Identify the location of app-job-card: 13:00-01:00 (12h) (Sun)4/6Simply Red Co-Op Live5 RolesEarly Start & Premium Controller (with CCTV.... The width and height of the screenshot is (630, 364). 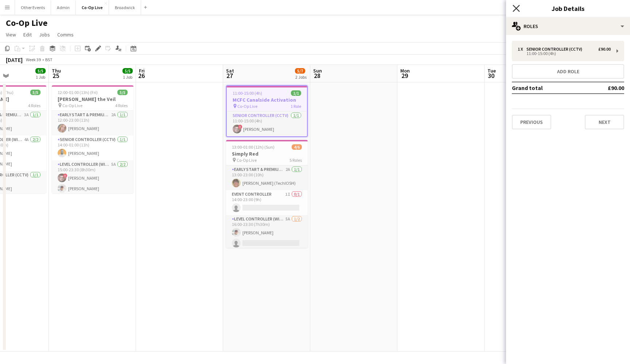
(267, 194).